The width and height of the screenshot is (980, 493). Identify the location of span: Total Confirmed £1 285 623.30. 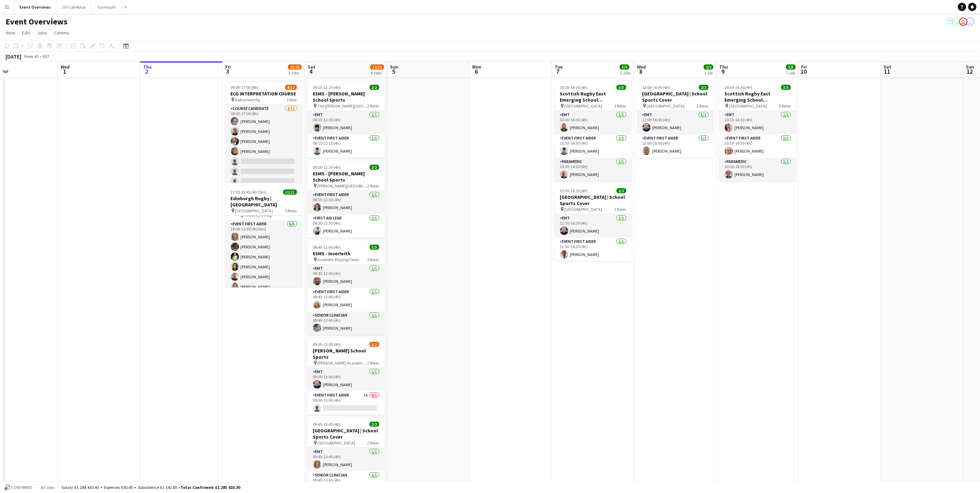
(210, 487).